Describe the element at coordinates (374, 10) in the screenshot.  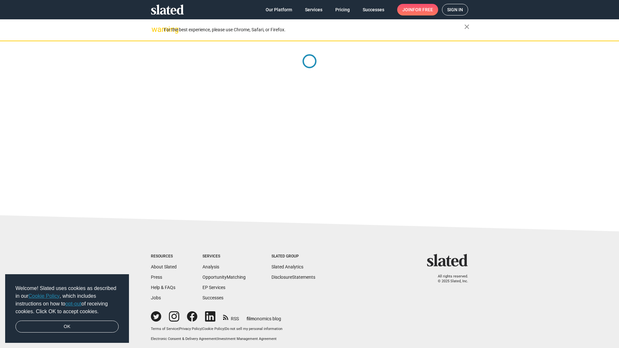
I see `span: Successes` at that location.